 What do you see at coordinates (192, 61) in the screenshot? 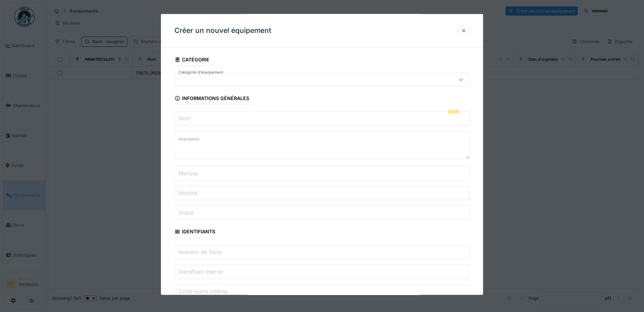
I see `div: Catégorie` at bounding box center [192, 61].